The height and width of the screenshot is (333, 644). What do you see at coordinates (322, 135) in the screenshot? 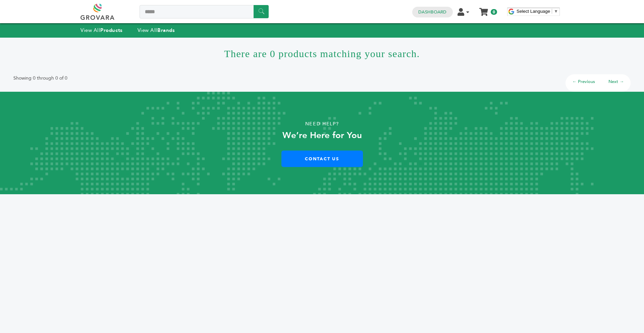
I see `strong: We’re Here for You` at bounding box center [322, 135].